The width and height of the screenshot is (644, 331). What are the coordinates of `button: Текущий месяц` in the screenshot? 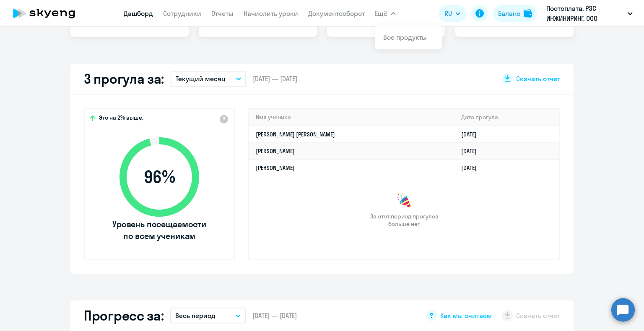 It's located at (209, 79).